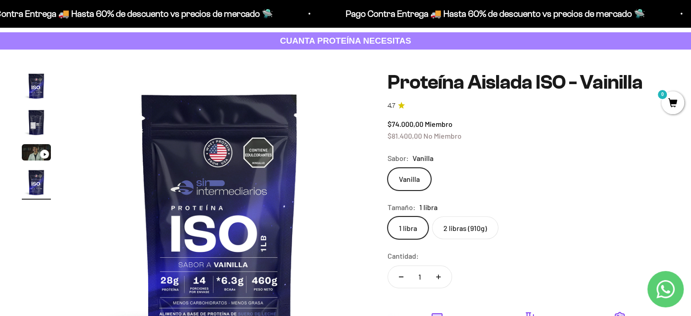 The height and width of the screenshot is (316, 691). Describe the element at coordinates (36, 183) in the screenshot. I see `button: Ir al artículo 4` at that location.